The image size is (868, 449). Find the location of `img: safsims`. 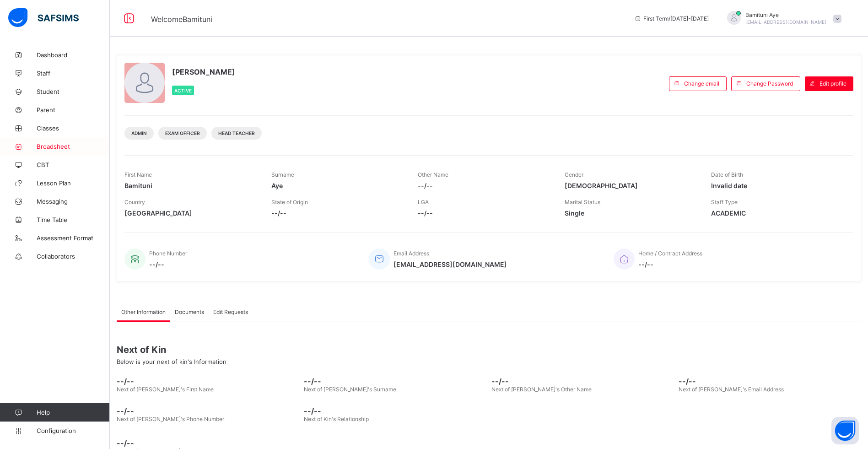

img: safsims is located at coordinates (44, 18).